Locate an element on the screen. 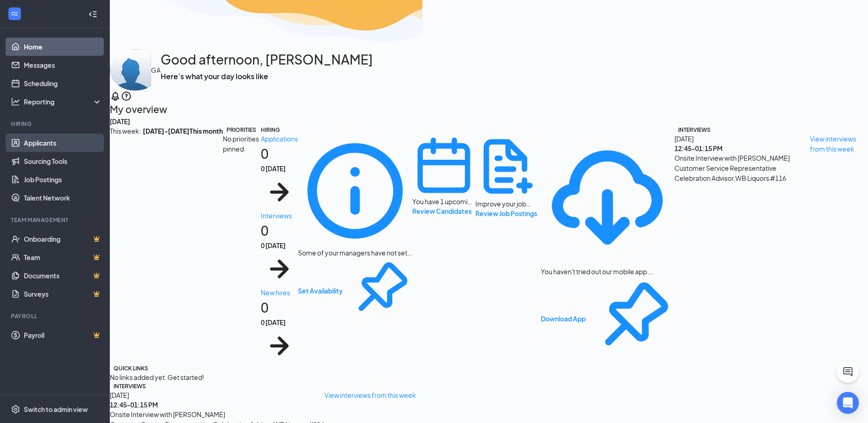  a: PayrollCrown is located at coordinates (63, 335).